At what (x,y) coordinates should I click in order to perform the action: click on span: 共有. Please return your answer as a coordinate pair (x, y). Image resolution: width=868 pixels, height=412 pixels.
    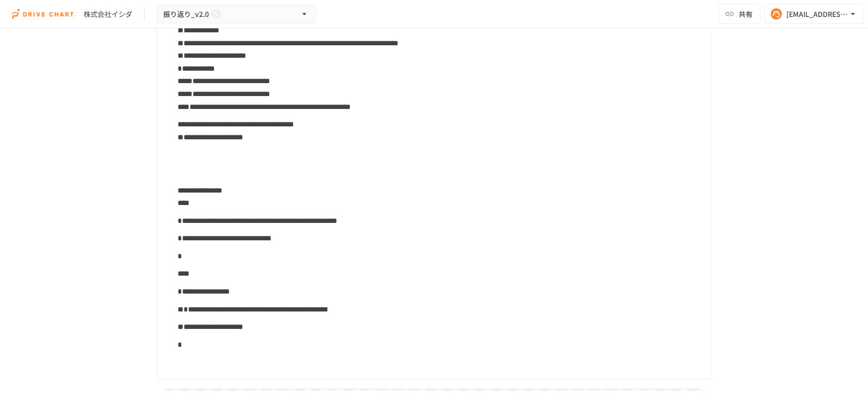
    Looking at the image, I should click on (746, 14).